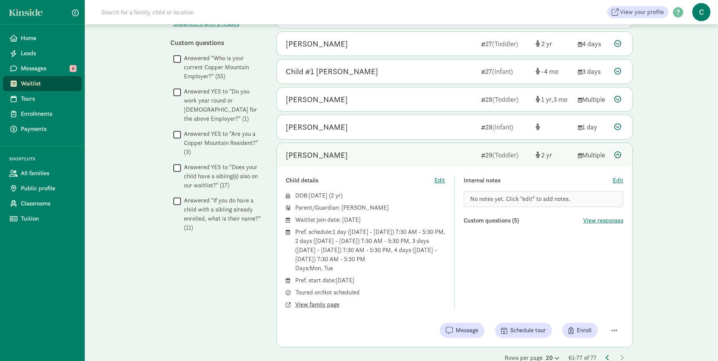  I want to click on span: Tours, so click(48, 99).